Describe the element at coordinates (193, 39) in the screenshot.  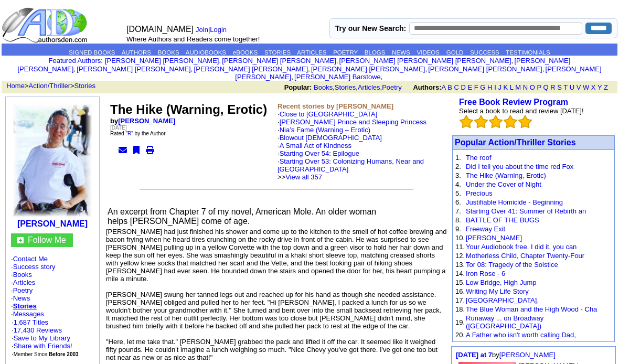
I see `font: Where Authors and Readers come together!` at that location.